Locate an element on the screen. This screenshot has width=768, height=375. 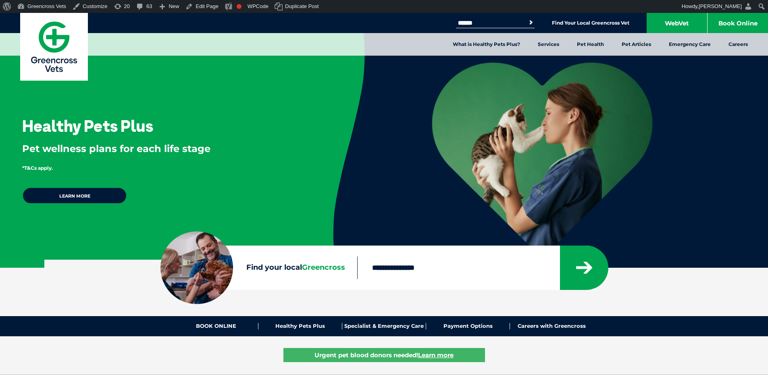
a: Pet Health is located at coordinates (590, 44).